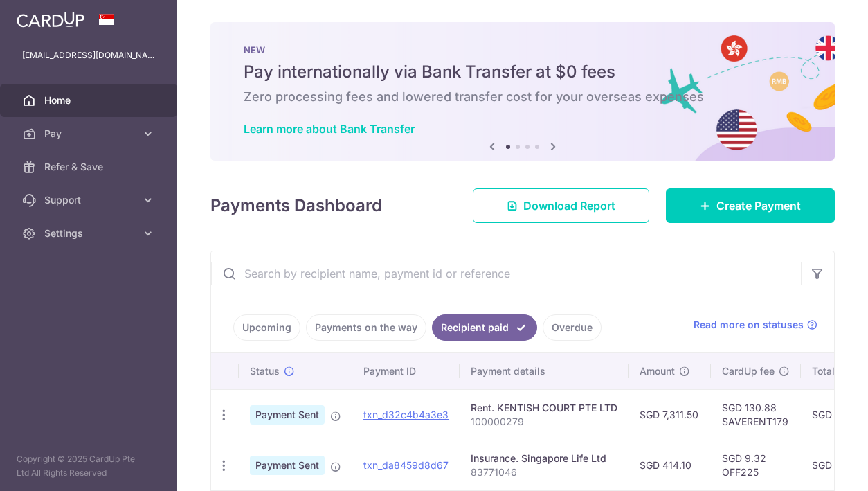 Image resolution: width=868 pixels, height=491 pixels. I want to click on span: Refer & Save, so click(90, 167).